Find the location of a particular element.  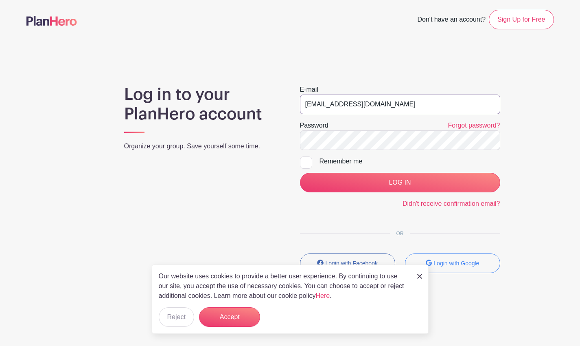

button: Login with Google is located at coordinates (453, 263).